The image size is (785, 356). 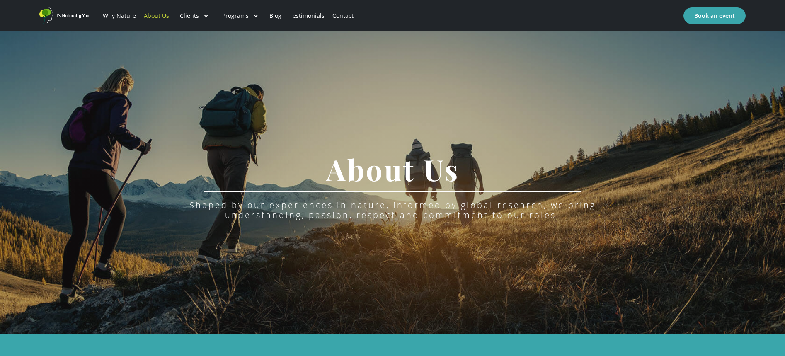 What do you see at coordinates (64, 15) in the screenshot?
I see `a: home` at bounding box center [64, 15].